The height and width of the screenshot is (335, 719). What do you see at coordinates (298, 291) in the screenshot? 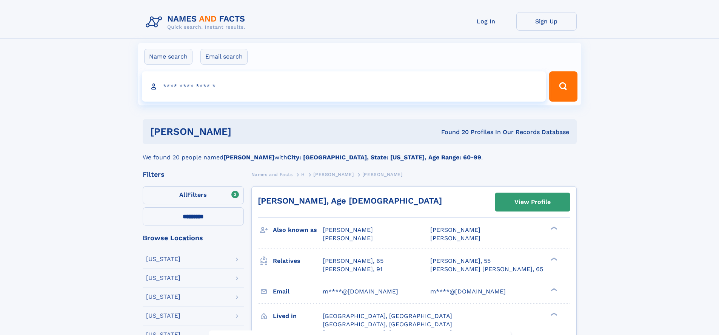
I see `h3: Email` at bounding box center [298, 291].